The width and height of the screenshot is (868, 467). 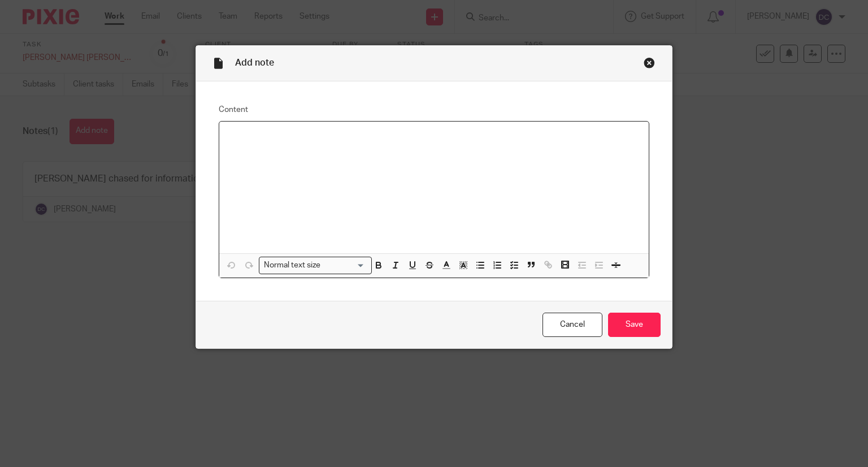 What do you see at coordinates (315, 265) in the screenshot?
I see `div: Search for option` at bounding box center [315, 265].